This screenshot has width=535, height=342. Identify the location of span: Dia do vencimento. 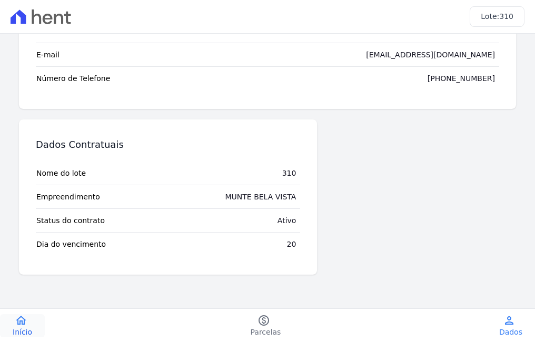
(71, 244).